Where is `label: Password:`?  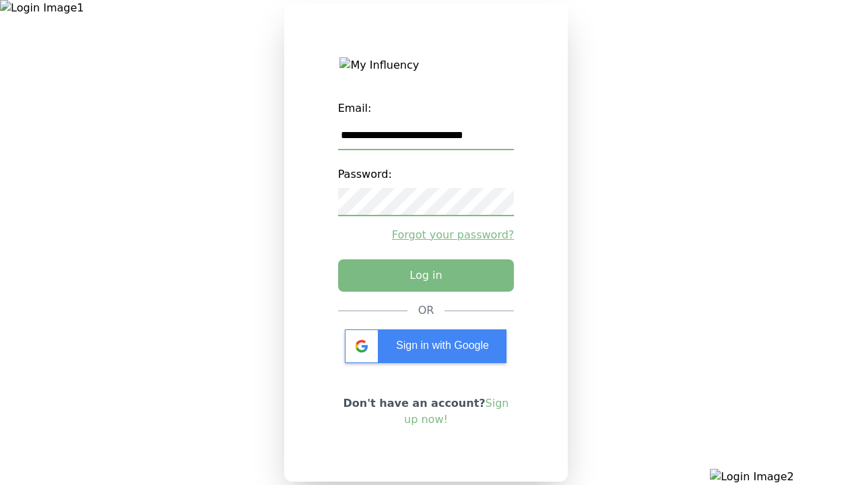
label: Password: is located at coordinates (426, 174).